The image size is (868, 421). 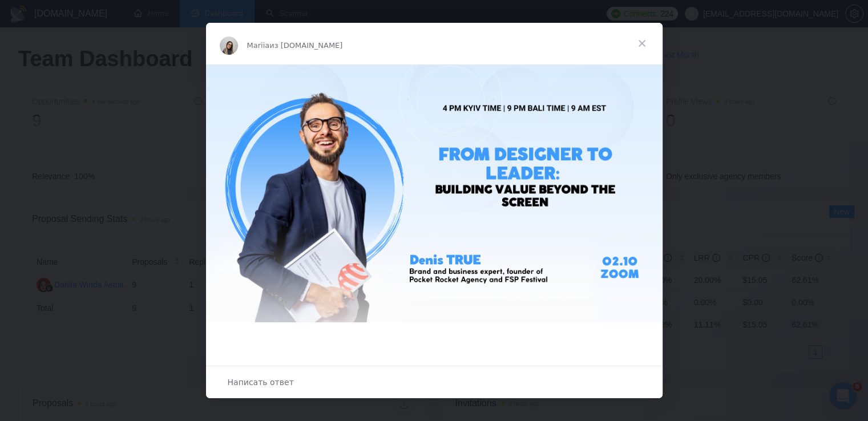 What do you see at coordinates (261, 383) in the screenshot?
I see `span: Написать ответ` at bounding box center [261, 383].